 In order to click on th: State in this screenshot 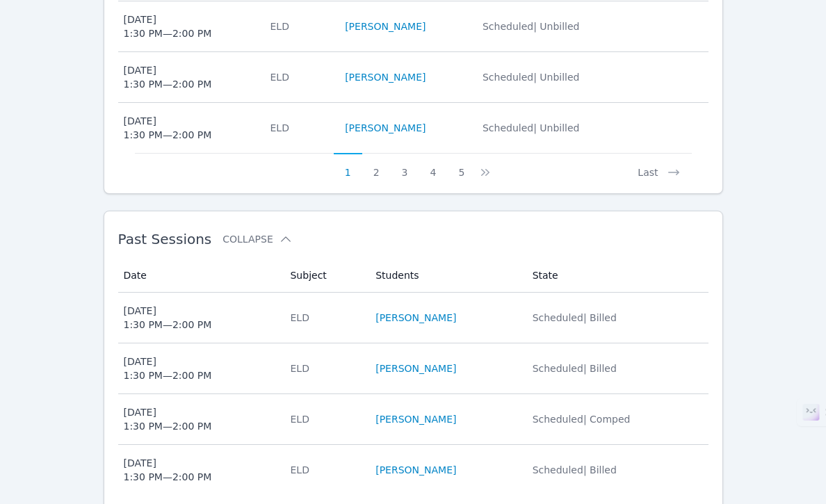, I will do `click(616, 275)`.